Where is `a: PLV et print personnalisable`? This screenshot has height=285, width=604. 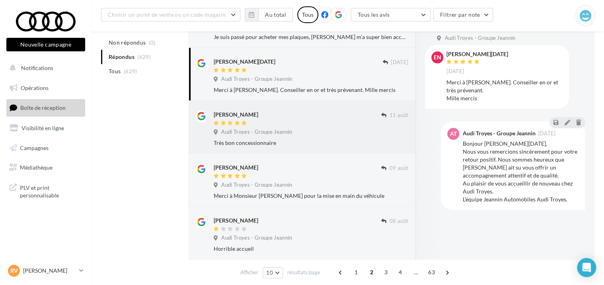 a: PLV et print personnalisable is located at coordinates (46, 191).